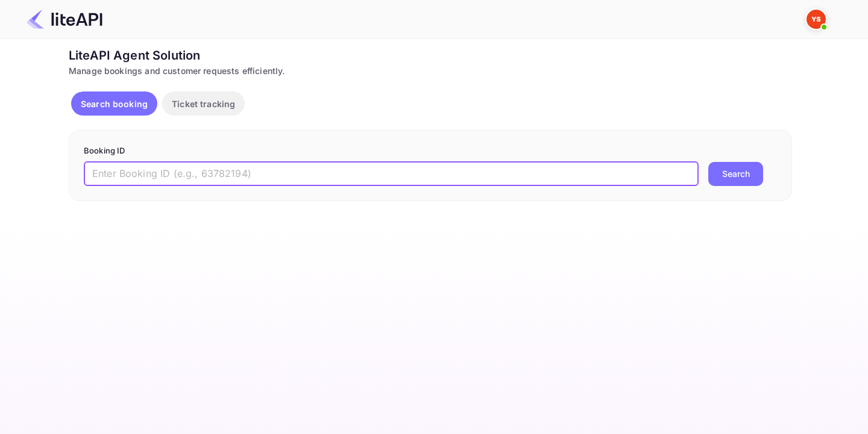  Describe the element at coordinates (391, 174) in the screenshot. I see `input: Enter Booking ID (e.g., 63782194)` at that location.